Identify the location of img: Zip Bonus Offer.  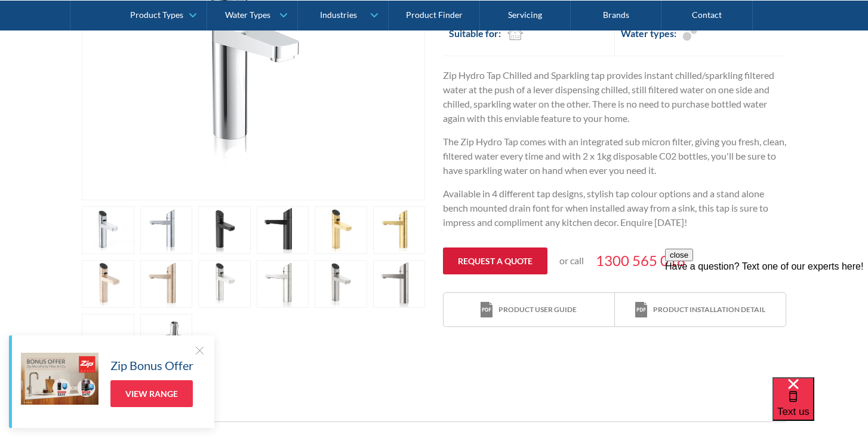
(60, 378).